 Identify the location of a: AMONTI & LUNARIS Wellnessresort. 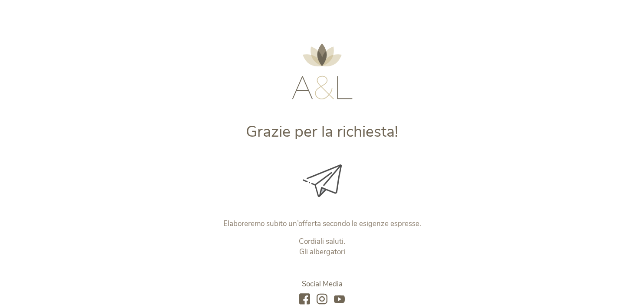
(322, 71).